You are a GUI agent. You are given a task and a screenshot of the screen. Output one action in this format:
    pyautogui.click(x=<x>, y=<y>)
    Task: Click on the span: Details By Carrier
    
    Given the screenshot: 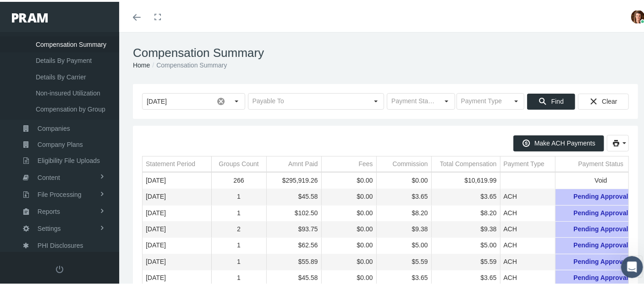 What is the action you would take?
    pyautogui.click(x=61, y=75)
    